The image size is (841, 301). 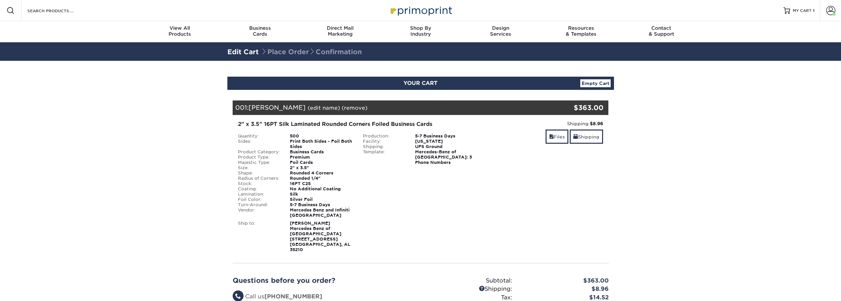 What do you see at coordinates (321, 184) in the screenshot?
I see `div: 16PT C2S` at bounding box center [321, 184].